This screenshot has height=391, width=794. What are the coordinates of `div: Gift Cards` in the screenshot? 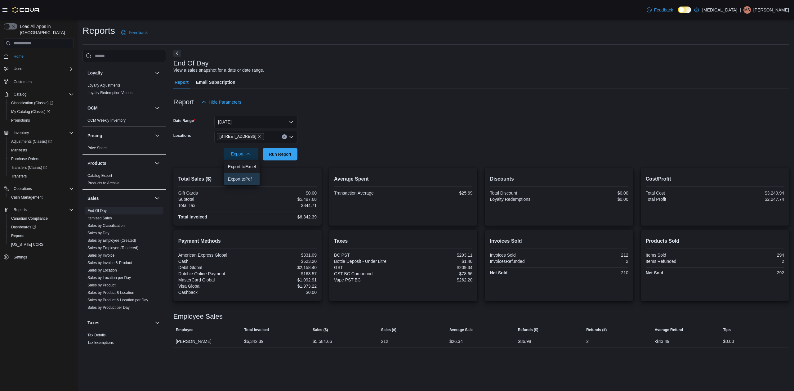 It's located at (212, 193).